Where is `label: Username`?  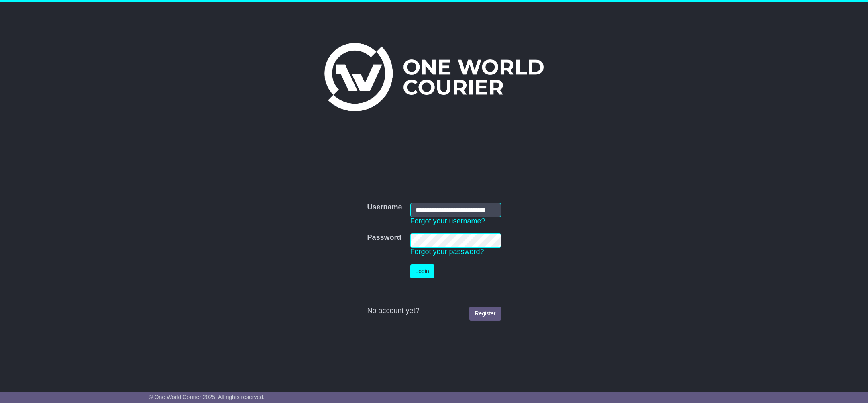
label: Username is located at coordinates (384, 207).